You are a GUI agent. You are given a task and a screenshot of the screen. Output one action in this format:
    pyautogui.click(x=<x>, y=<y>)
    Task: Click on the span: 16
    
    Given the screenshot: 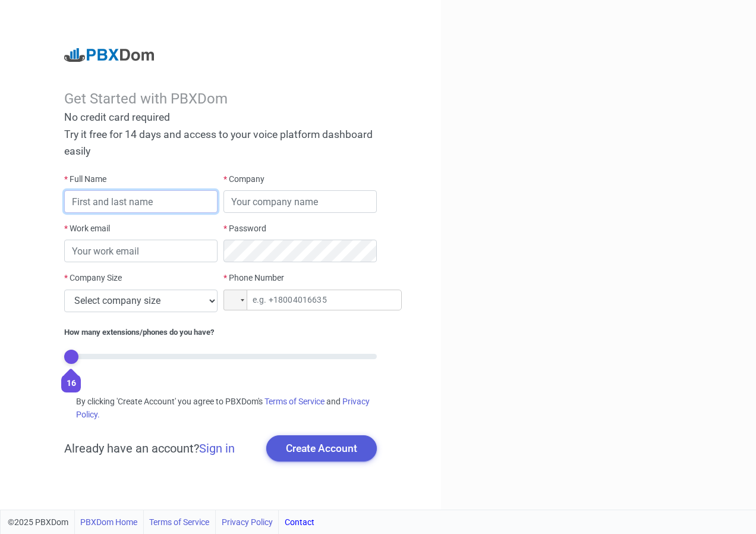 What is the action you would take?
    pyautogui.click(x=71, y=383)
    